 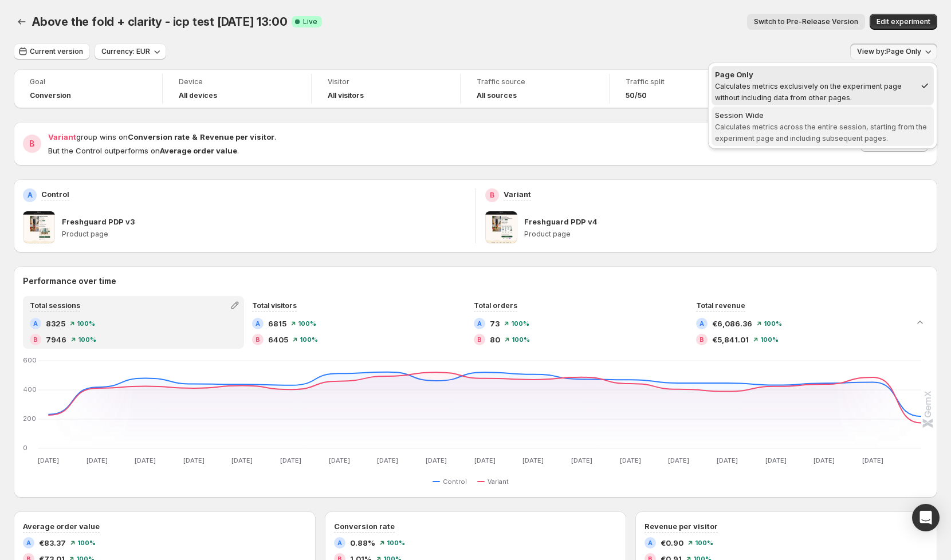 I want to click on strong: Average order value, so click(x=198, y=151).